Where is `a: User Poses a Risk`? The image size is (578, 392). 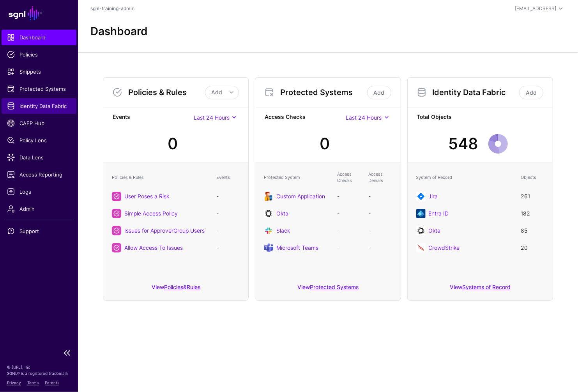
a: User Poses a Risk is located at coordinates (147, 196).